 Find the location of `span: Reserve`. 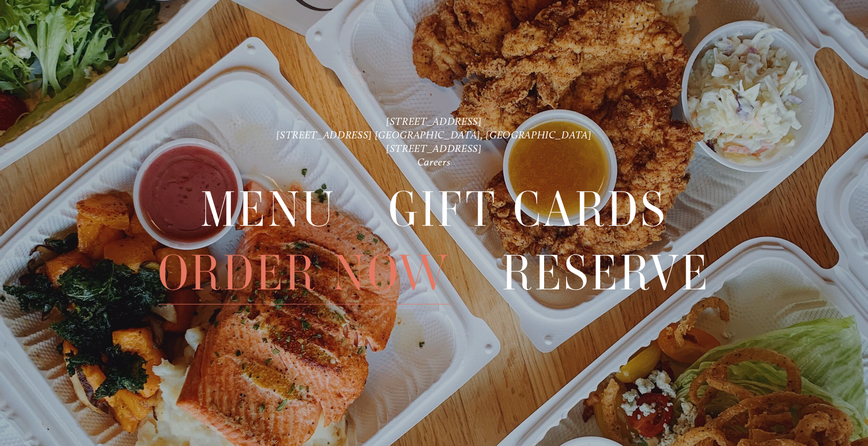

span: Reserve is located at coordinates (606, 273).